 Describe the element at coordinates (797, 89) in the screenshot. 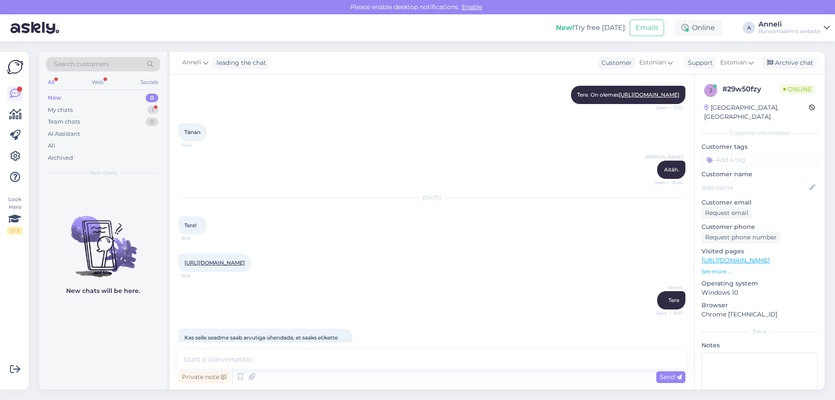

I see `span: Online` at that location.